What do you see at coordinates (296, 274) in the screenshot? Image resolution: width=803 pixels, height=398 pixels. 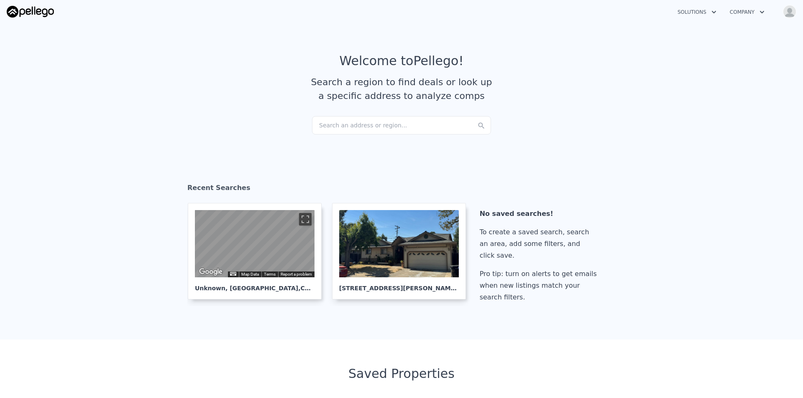 I see `a: Report a problem` at bounding box center [296, 274].